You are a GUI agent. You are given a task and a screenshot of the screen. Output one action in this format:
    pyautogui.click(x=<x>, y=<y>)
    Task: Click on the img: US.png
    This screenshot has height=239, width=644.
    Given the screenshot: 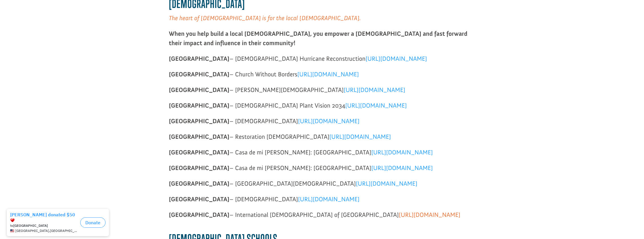 What is the action you would take?
    pyautogui.click(x=12, y=25)
    